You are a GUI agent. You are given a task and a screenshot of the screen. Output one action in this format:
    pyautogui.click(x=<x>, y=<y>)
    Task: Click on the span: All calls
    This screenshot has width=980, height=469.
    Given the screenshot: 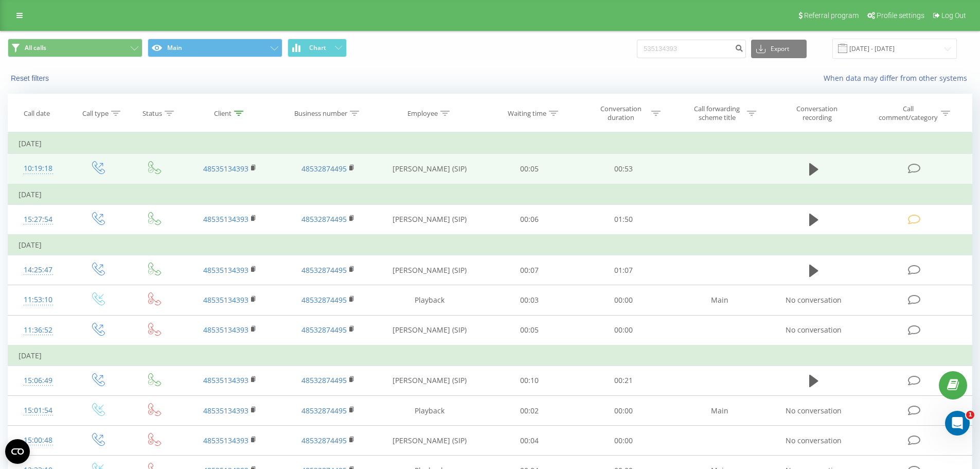 What is the action you would take?
    pyautogui.click(x=36, y=48)
    